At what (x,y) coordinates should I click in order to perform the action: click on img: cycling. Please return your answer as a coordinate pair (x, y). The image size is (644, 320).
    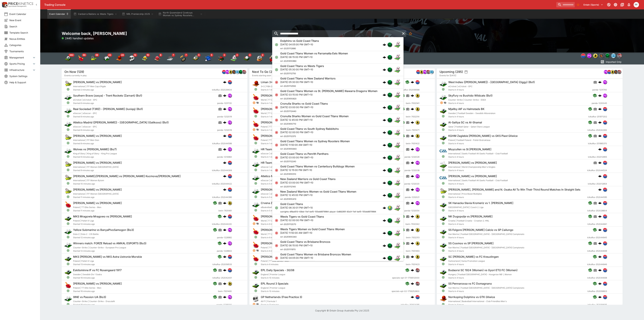
    Looking at the image, I should click on (259, 59).